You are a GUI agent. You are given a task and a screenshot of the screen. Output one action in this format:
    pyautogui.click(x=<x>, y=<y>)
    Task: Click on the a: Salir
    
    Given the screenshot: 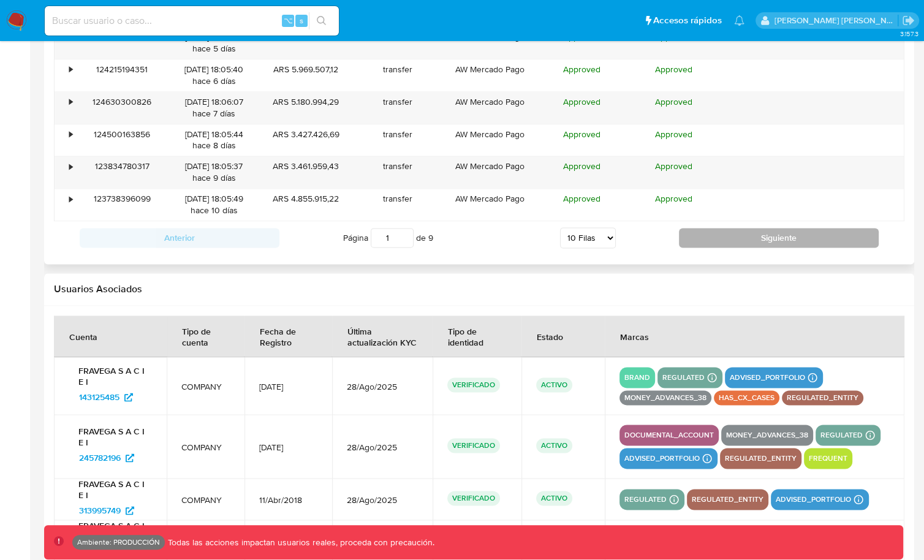 What is the action you would take?
    pyautogui.click(x=908, y=20)
    